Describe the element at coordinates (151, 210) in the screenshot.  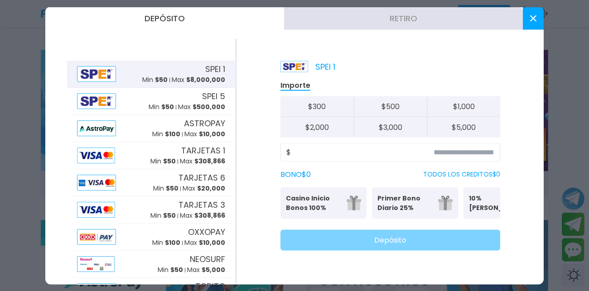
I see `button: AlipayTARJETAS 3Min $50Max $308,866` at that location.